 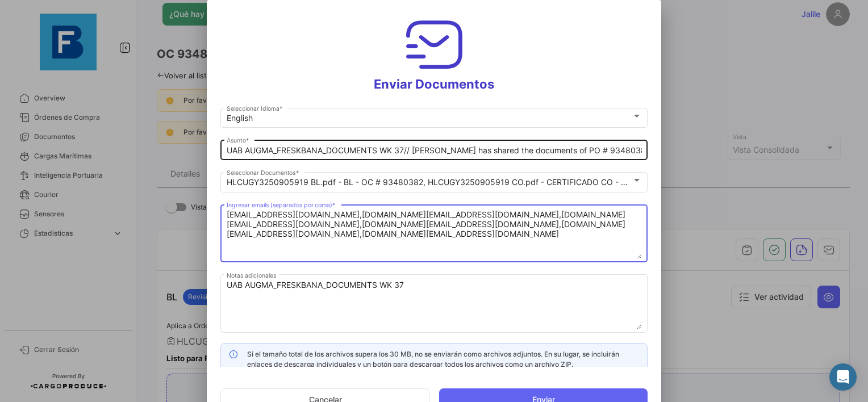 What do you see at coordinates (239, 118) in the screenshot?
I see `mat-select-trigger: English` at bounding box center [239, 118].